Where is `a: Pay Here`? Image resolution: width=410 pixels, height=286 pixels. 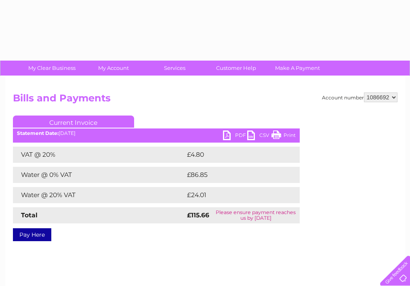
a: Pay Here is located at coordinates (32, 235).